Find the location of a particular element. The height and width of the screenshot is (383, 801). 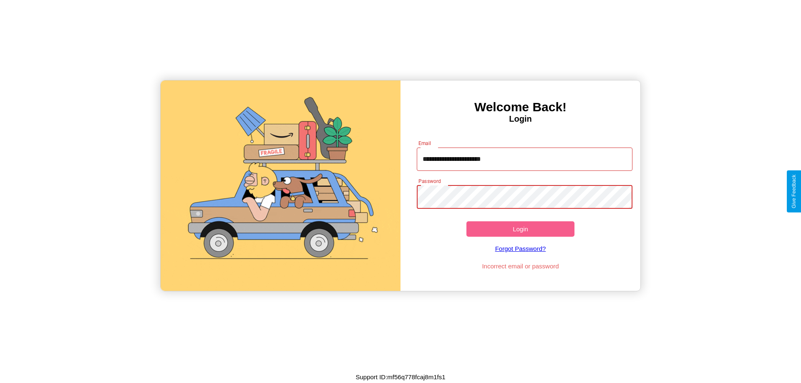

label: Email is located at coordinates (425, 143).